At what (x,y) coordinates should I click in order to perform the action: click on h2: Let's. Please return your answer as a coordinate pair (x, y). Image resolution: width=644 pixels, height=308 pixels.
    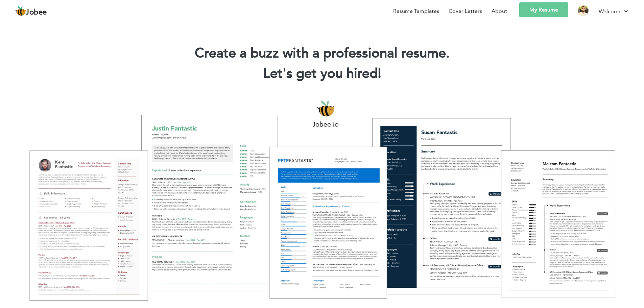
    Looking at the image, I should click on (322, 74).